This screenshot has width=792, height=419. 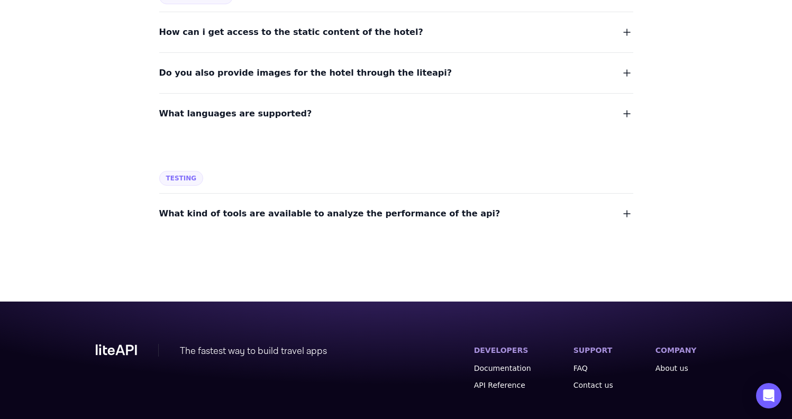 I want to click on a: FAQ, so click(x=593, y=368).